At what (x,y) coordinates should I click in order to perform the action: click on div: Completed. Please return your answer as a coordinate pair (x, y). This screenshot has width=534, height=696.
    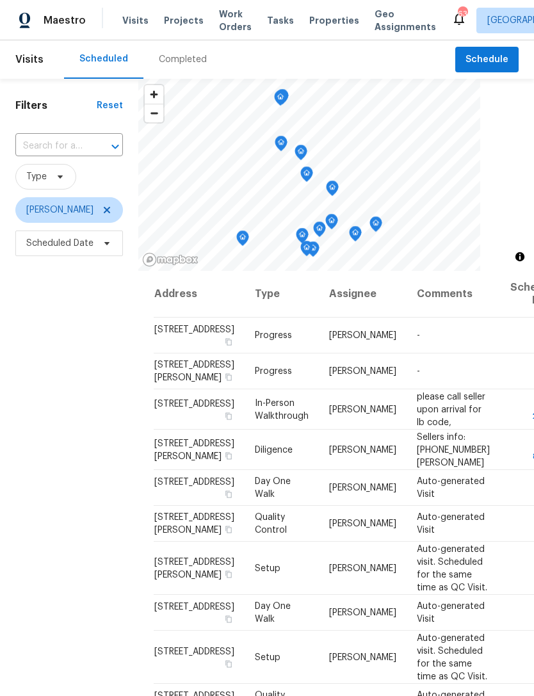
    Looking at the image, I should click on (183, 60).